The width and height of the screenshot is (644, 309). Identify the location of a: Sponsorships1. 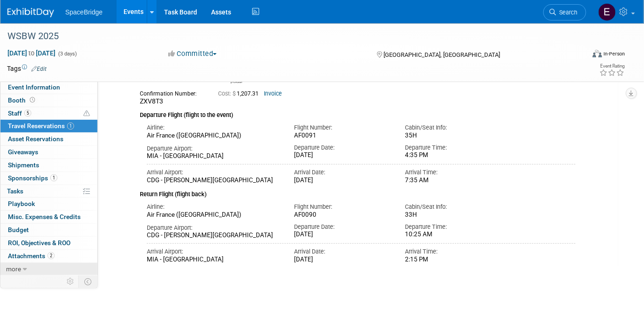
(49, 178).